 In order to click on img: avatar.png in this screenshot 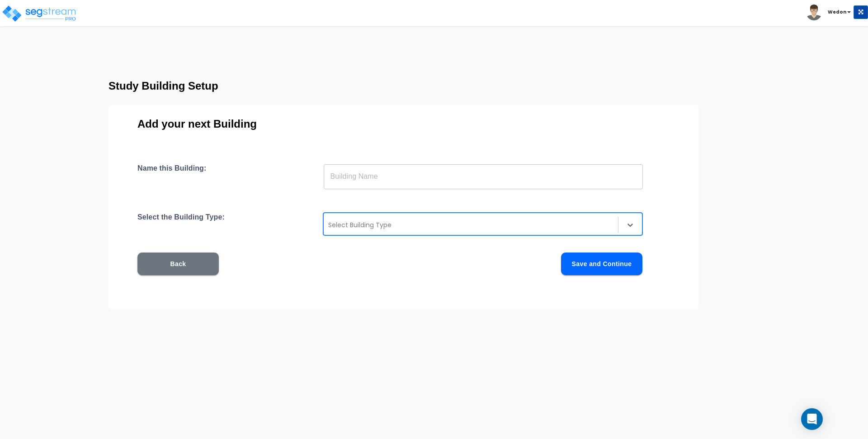, I will do `click(814, 12)`.